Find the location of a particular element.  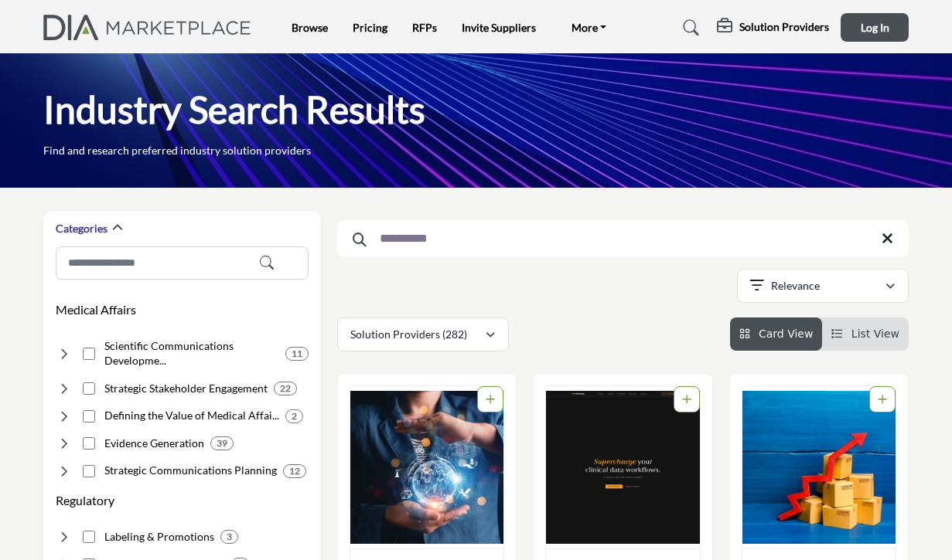

input: Search Category is located at coordinates (182, 263).